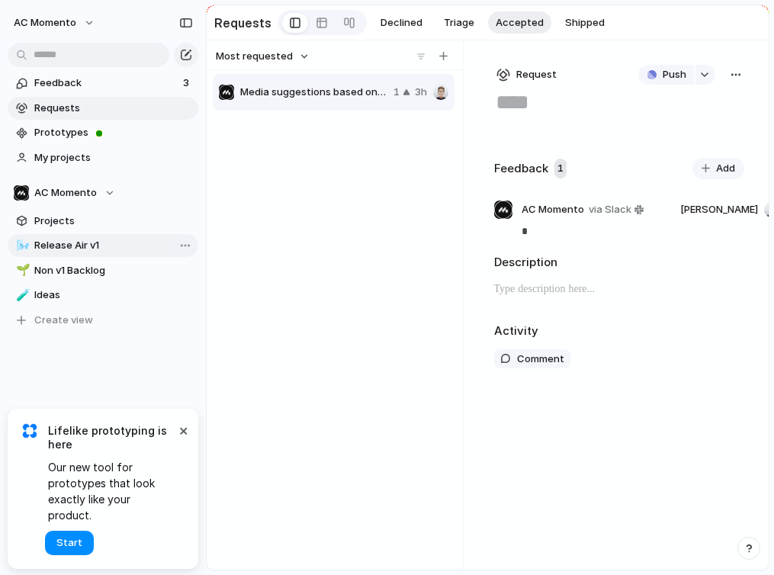  Describe the element at coordinates (103, 133) in the screenshot. I see `a: Prototypes` at that location.